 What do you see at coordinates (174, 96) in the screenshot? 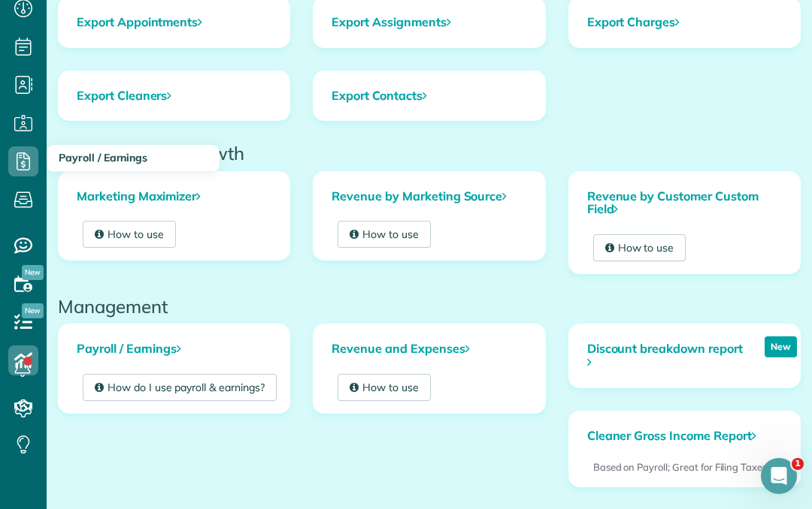
I see `a: Export Cleaners` at bounding box center [174, 96].